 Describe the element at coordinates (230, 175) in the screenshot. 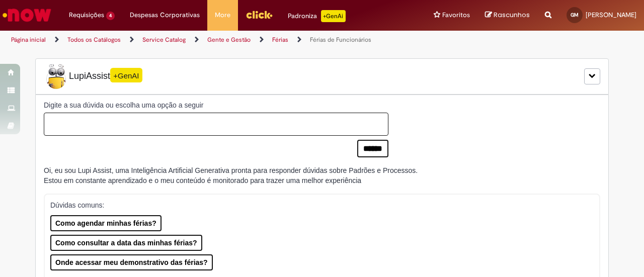

I see `div: Oi, eu sou Lupi Assist, uma Inteligência Artificial Generativa pronta para responder dúvidas sobr...` at that location.